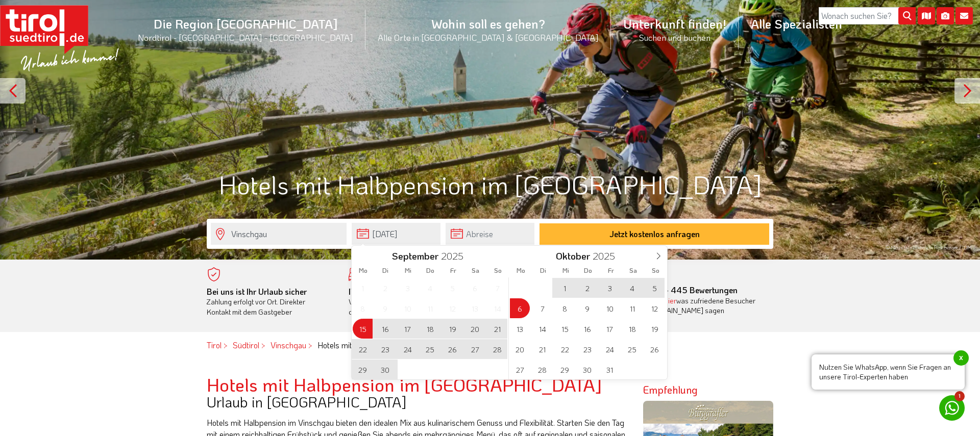 This screenshot has width=980, height=436. I want to click on span: September 10, 2025, so click(408, 308).